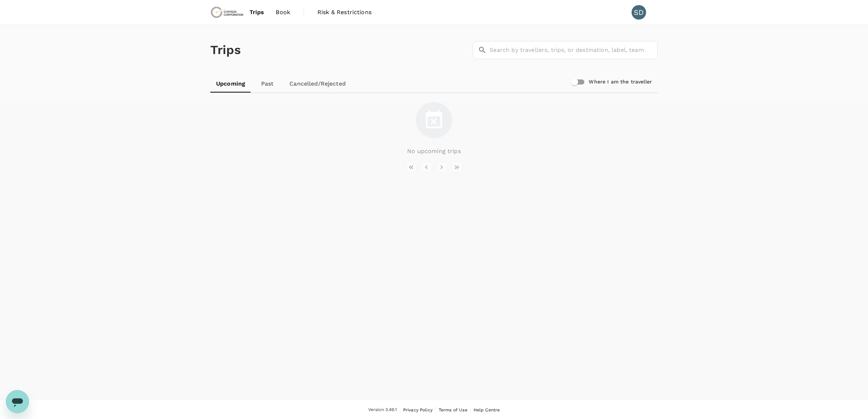  I want to click on span: Version 3.49.1, so click(383, 410).